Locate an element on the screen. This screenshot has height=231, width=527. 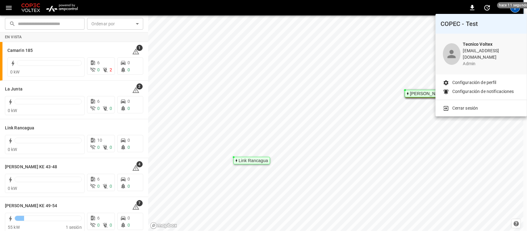
p: Configuración de perfil is located at coordinates (474, 82).